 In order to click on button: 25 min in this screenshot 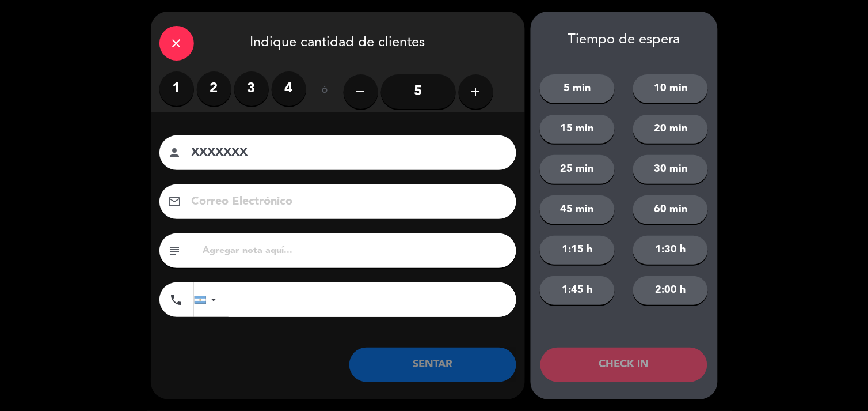, I will do `click(577, 169)`.